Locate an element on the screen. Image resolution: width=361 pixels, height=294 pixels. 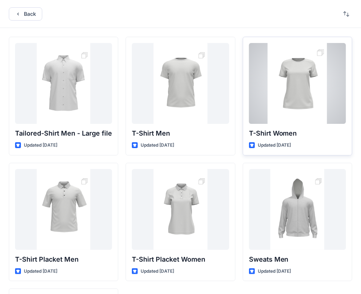
p: Sweats Men is located at coordinates (297, 259).